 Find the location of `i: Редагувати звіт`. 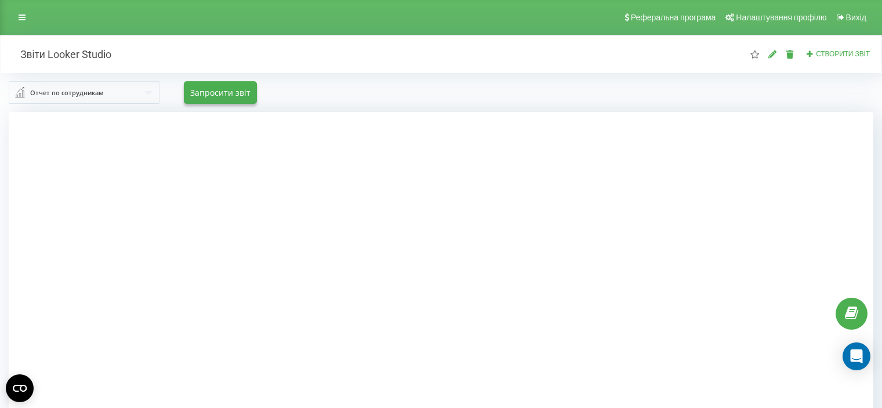

i: Редагувати звіт is located at coordinates (772, 54).